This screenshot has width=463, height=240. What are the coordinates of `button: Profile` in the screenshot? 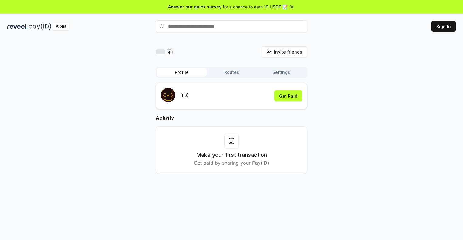 It's located at (182, 72).